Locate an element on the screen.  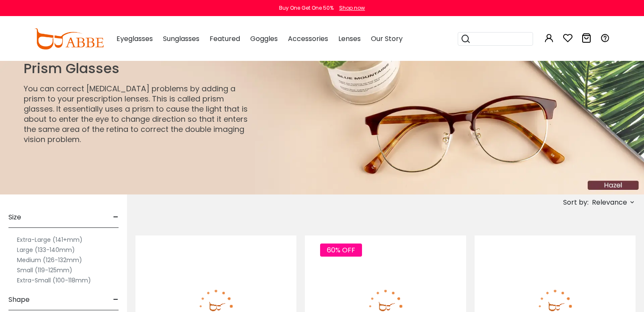
label: Large (133-140mm) is located at coordinates (46, 250).